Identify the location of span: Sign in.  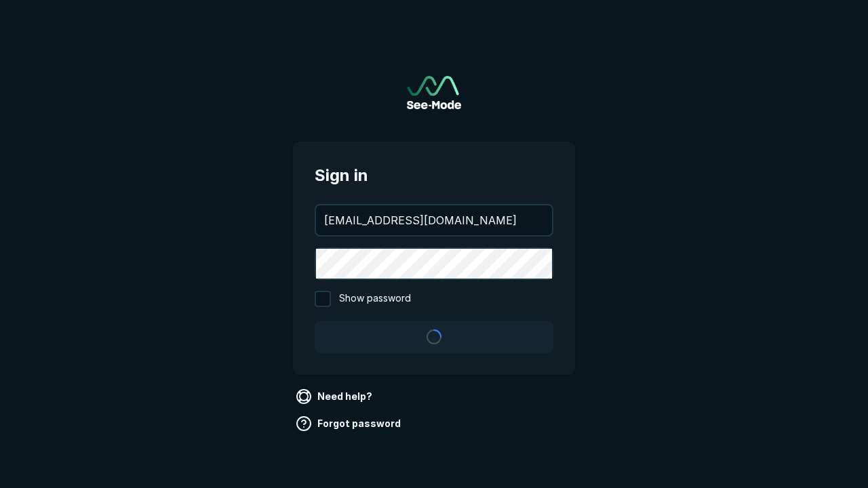
(434, 175).